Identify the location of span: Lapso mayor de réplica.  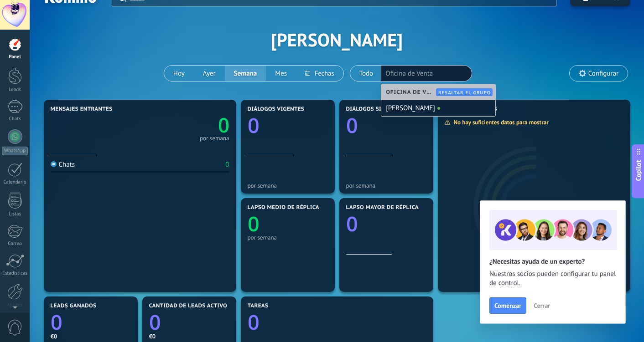
(382, 208).